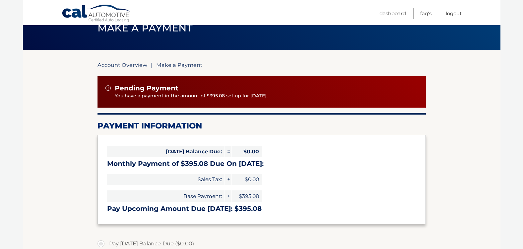 The height and width of the screenshot is (249, 523). What do you see at coordinates (108, 88) in the screenshot?
I see `img: alert-white.svg` at bounding box center [108, 88].